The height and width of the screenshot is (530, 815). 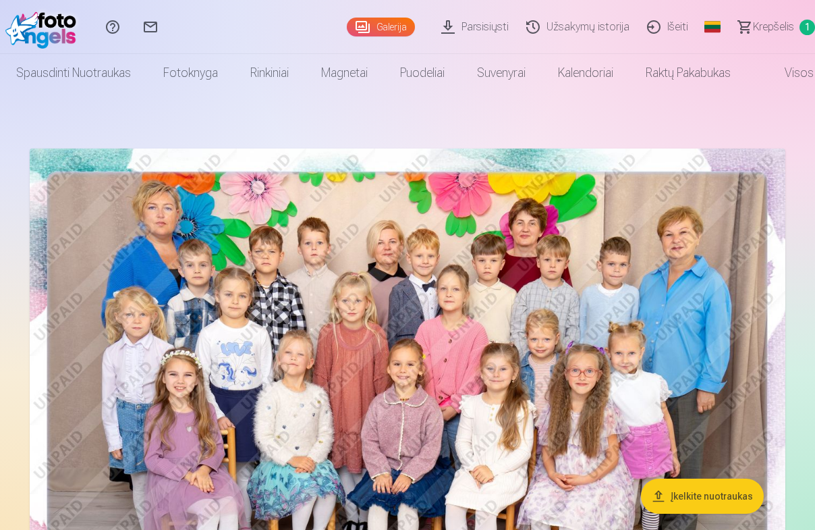 I want to click on a: Raktų pakabukas, so click(x=688, y=73).